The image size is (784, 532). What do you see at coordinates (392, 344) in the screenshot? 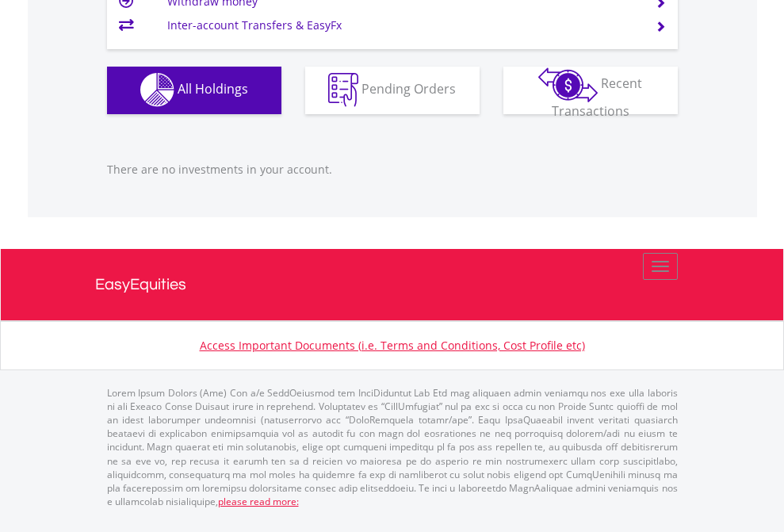
I see `a: Access Important Documents (i.e. Terms and Conditions, Cost Profile etc)` at bounding box center [392, 344].